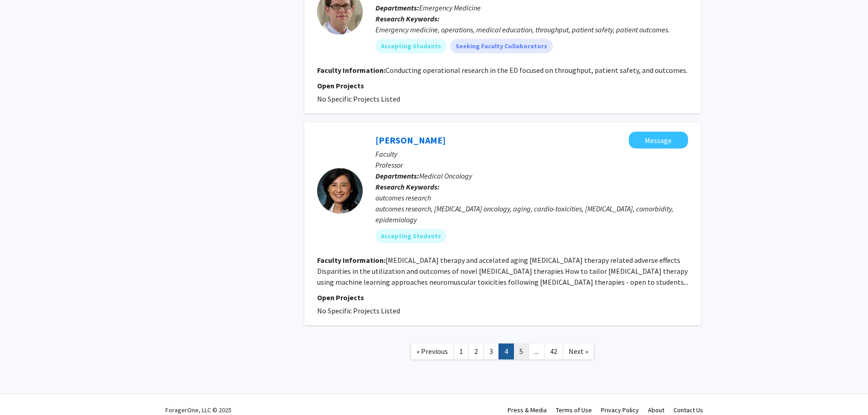  Describe the element at coordinates (503, 353) in the screenshot. I see `nav: Page navigation` at that location.